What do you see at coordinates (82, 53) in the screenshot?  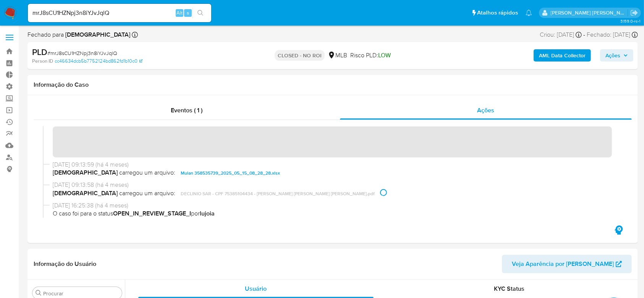 I see `span: # mrJ8sCU1HZNpj3n8iYJvJqlQ` at bounding box center [82, 53].